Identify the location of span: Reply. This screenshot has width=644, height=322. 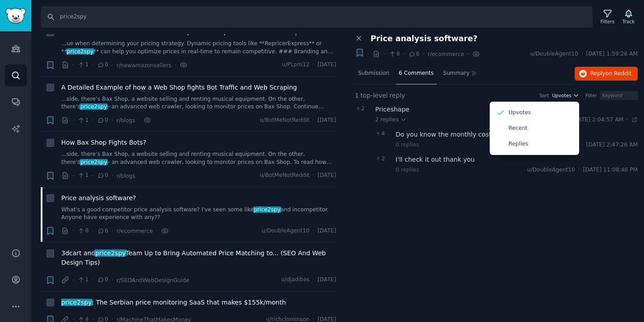
(611, 74).